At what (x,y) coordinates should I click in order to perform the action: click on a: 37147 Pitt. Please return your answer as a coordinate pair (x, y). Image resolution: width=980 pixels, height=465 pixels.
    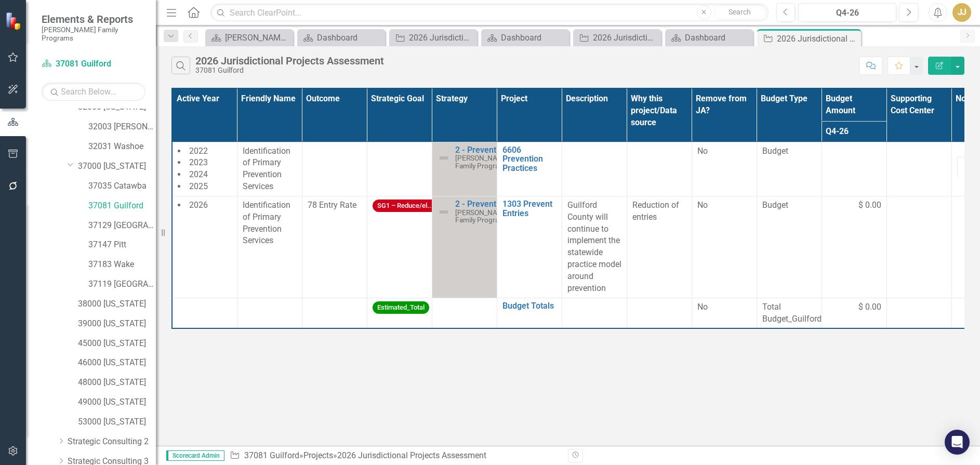
    Looking at the image, I should click on (122, 244).